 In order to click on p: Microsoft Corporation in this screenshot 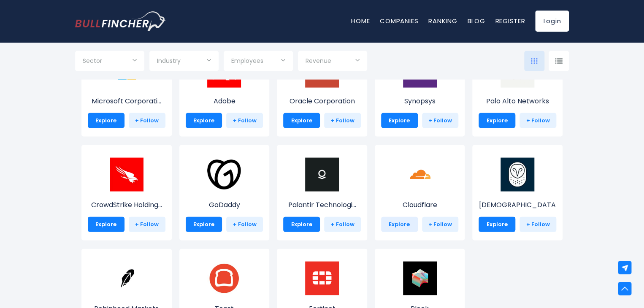, I will do `click(127, 101)`.